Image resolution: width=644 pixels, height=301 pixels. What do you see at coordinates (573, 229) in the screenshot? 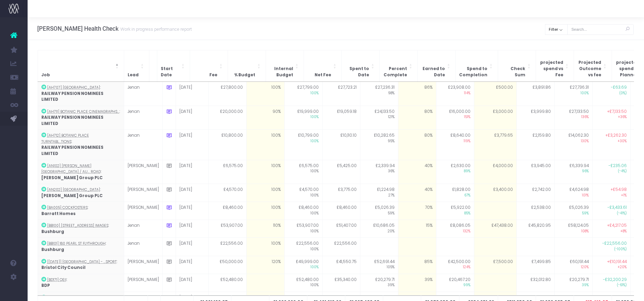
I see `td: £58,124.05` at bounding box center [573, 229].